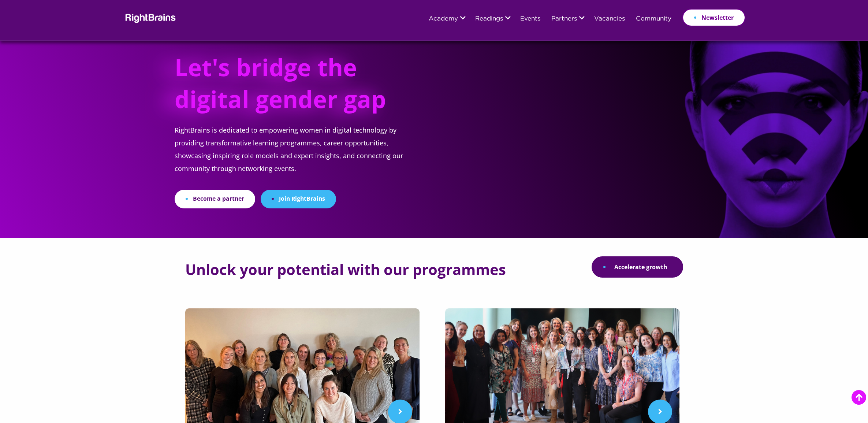 The width and height of the screenshot is (868, 423). What do you see at coordinates (150, 18) in the screenshot?
I see `img: Rightbrains` at bounding box center [150, 18].